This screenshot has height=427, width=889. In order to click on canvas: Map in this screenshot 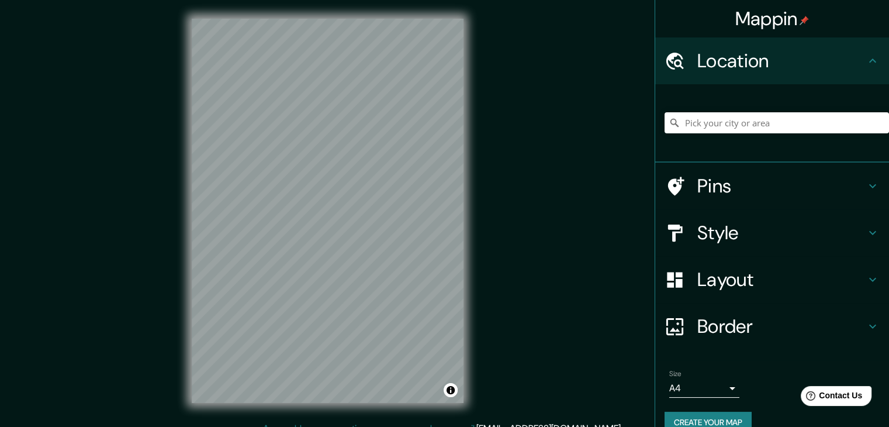, I will do `click(327, 210)`.